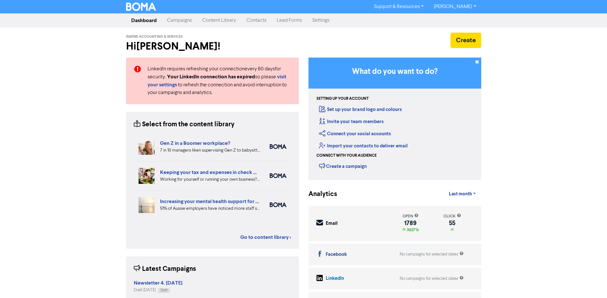 The height and width of the screenshot is (298, 607). Describe the element at coordinates (360, 109) in the screenshot. I see `a: Set up your brand logo and colours` at that location.